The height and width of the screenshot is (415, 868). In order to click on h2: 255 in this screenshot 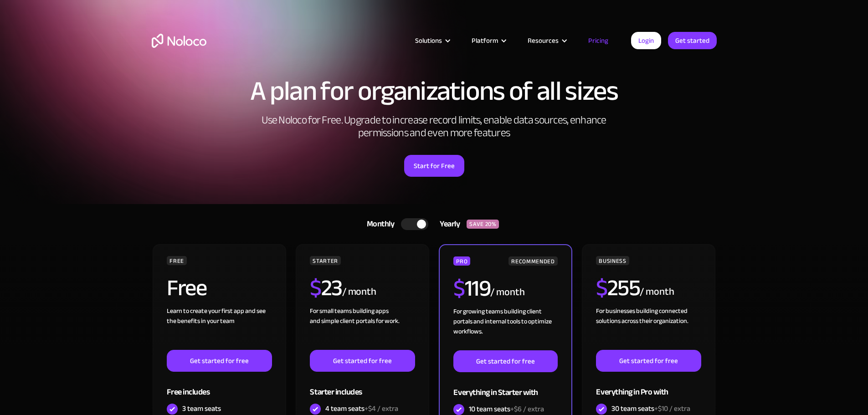, I will do `click(618, 287)`.